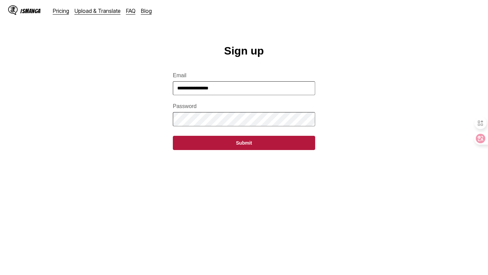 The height and width of the screenshot is (275, 488). I want to click on label: Password, so click(244, 106).